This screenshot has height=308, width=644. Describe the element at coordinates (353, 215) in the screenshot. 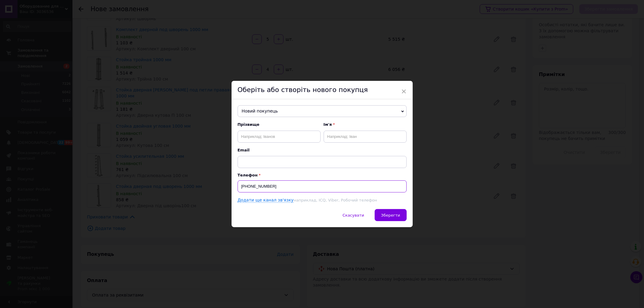

I see `button: Скасувати` at that location.